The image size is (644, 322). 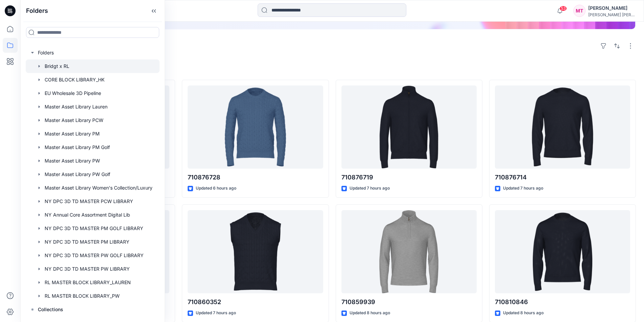 What do you see at coordinates (255, 127) in the screenshot?
I see `a: 710876728` at bounding box center [255, 127].